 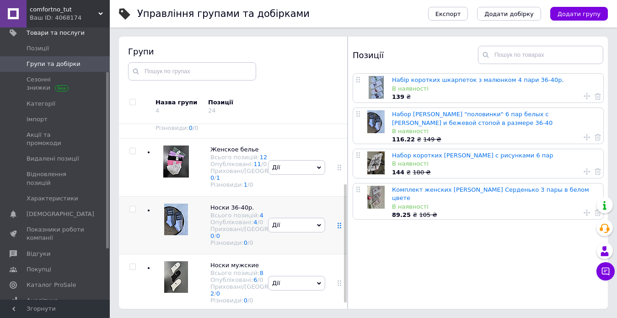 I want to click on a: 11, so click(x=257, y=164).